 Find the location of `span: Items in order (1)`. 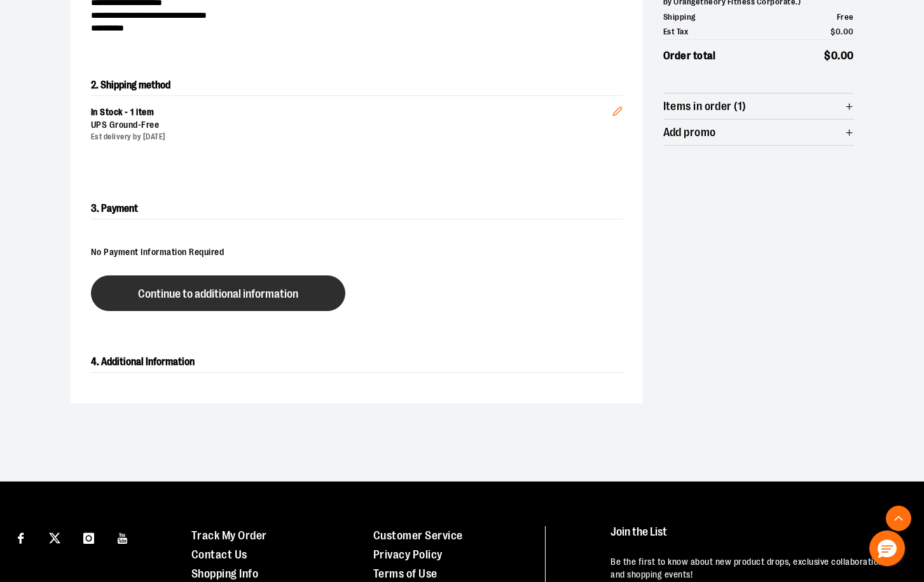

span: Items in order (1) is located at coordinates (705, 106).